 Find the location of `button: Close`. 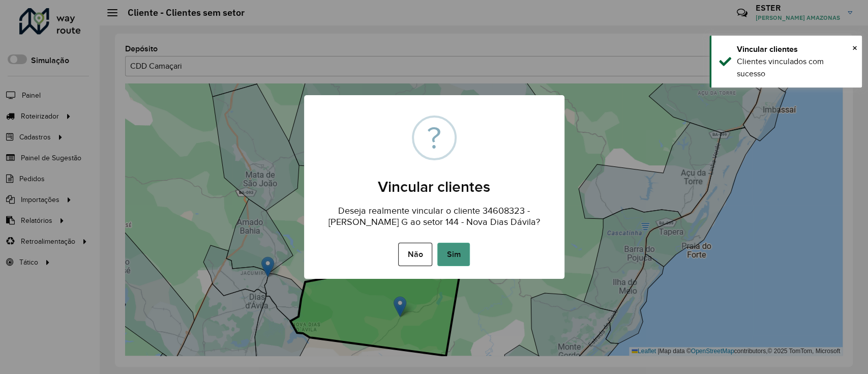

button: Close is located at coordinates (855, 48).